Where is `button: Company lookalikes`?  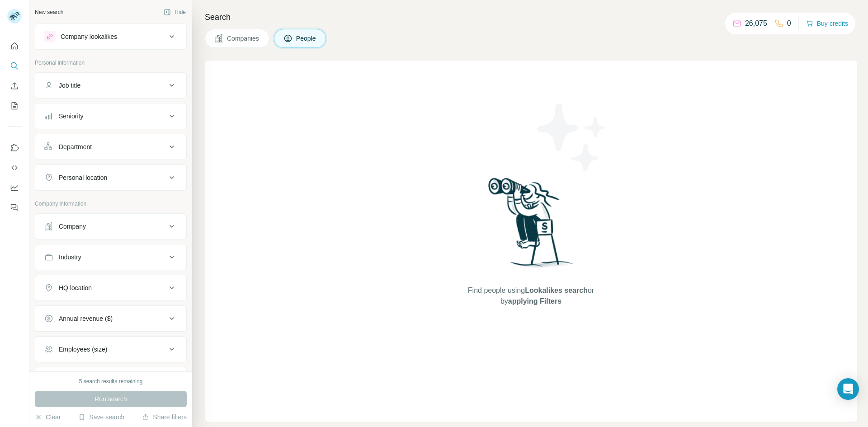
button: Company lookalikes is located at coordinates (111, 37).